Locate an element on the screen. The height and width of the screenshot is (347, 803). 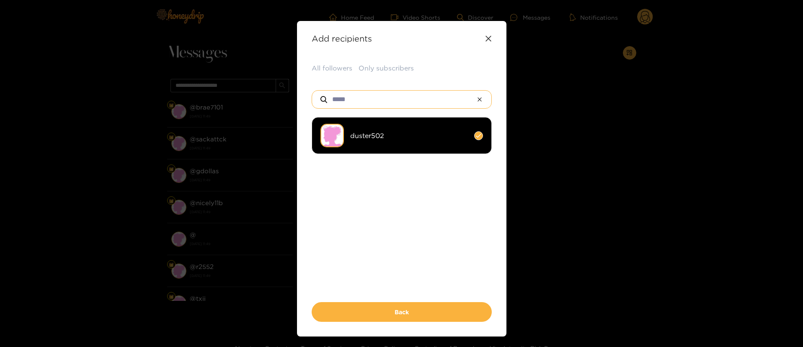
span: duster502 is located at coordinates (409, 135).